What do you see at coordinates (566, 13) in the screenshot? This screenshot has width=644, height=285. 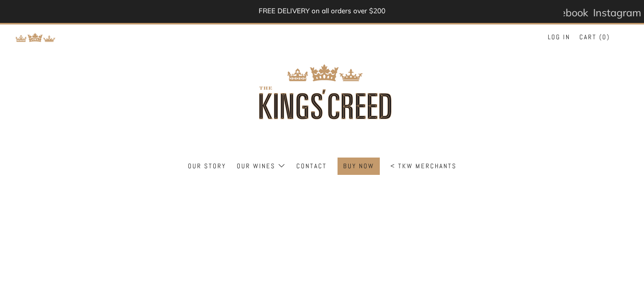 I see `span: Facebook` at bounding box center [566, 13].